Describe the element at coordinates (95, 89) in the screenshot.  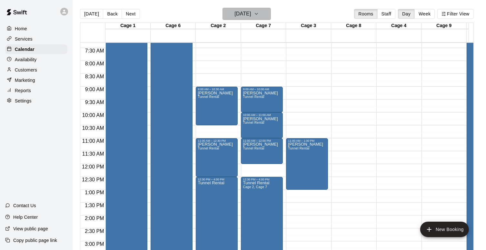
I see `span: 9:00 AM` at that location.